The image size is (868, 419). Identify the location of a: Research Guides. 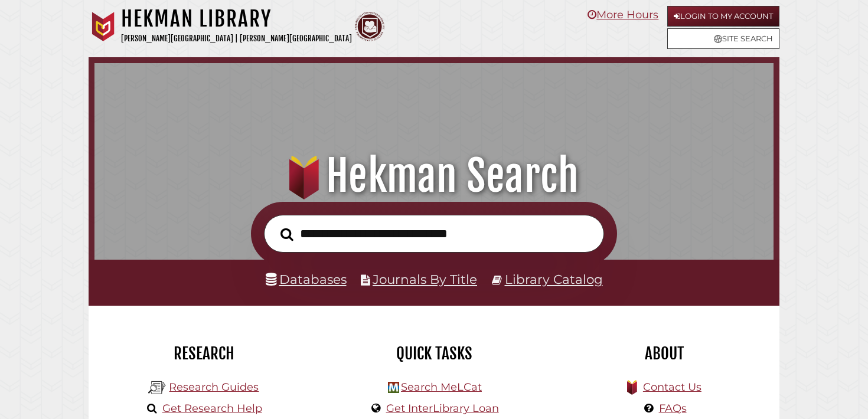
(214, 387).